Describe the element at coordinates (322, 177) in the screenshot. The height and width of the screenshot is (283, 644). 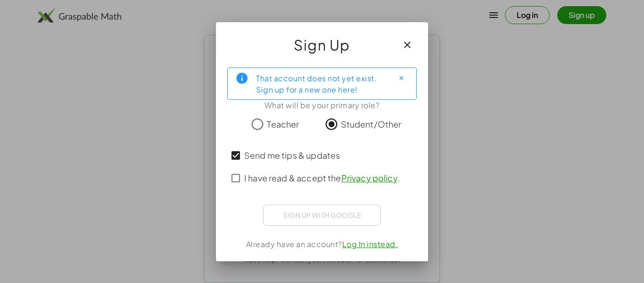
I see `span: I have read & accept the .` at that location.